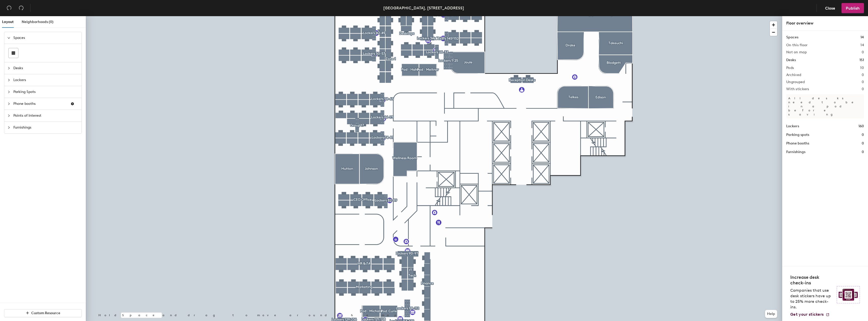  I want to click on h2: Ungrouped, so click(796, 82).